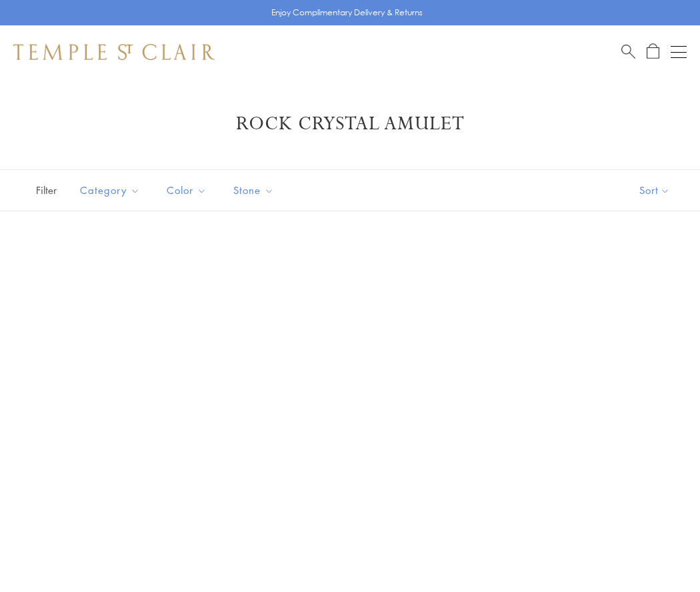 The height and width of the screenshot is (592, 700). What do you see at coordinates (187, 190) in the screenshot?
I see `button: Color` at bounding box center [187, 190].